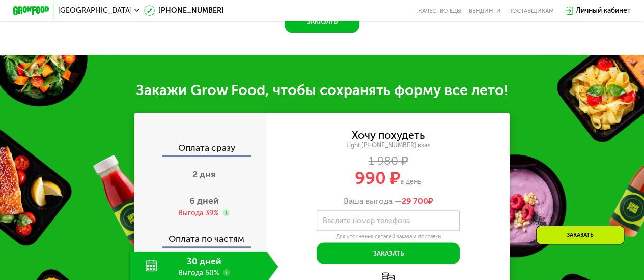  Describe the element at coordinates (389, 201) in the screenshot. I see `div: Ваша выгода —` at that location.